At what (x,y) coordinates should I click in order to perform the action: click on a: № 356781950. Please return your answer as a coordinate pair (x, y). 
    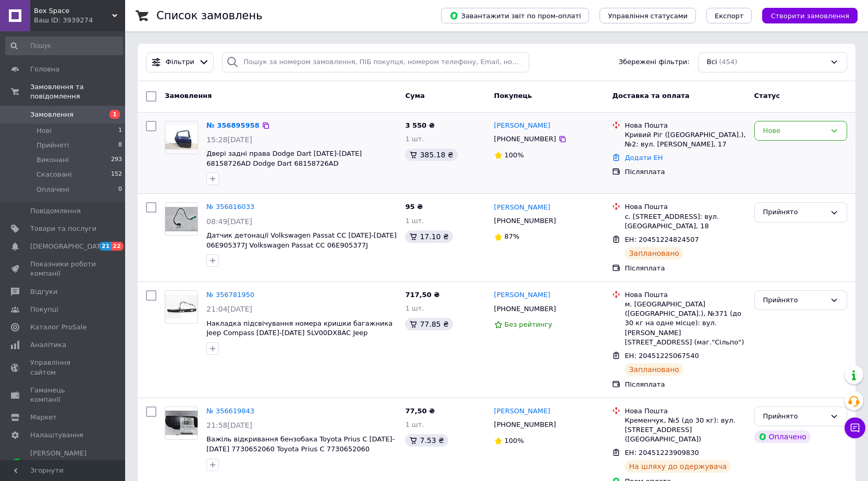
    Looking at the image, I should click on (230, 295).